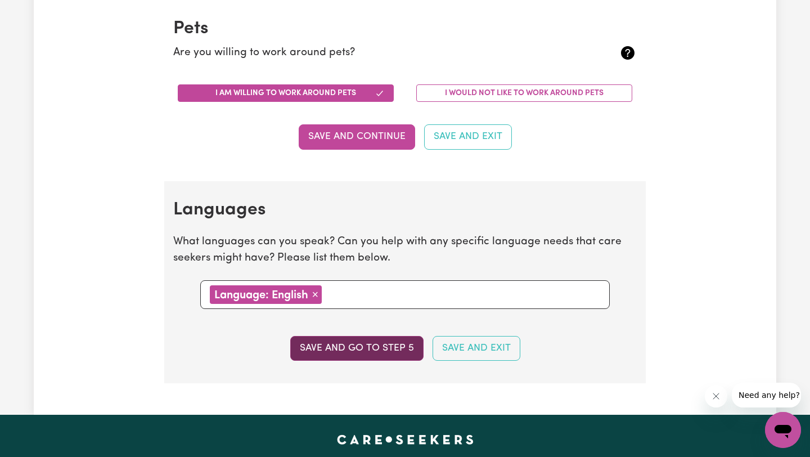 Image resolution: width=810 pixels, height=457 pixels. What do you see at coordinates (524, 93) in the screenshot?
I see `button: I would not like to work around pets` at bounding box center [524, 93].